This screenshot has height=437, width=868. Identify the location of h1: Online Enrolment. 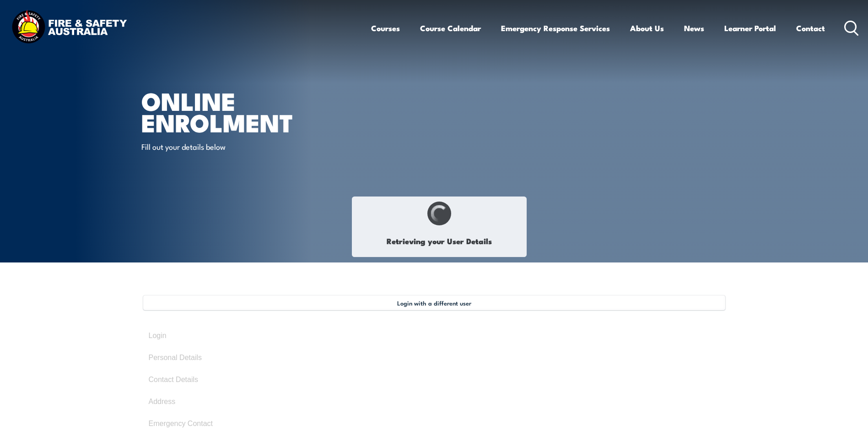
(254, 111).